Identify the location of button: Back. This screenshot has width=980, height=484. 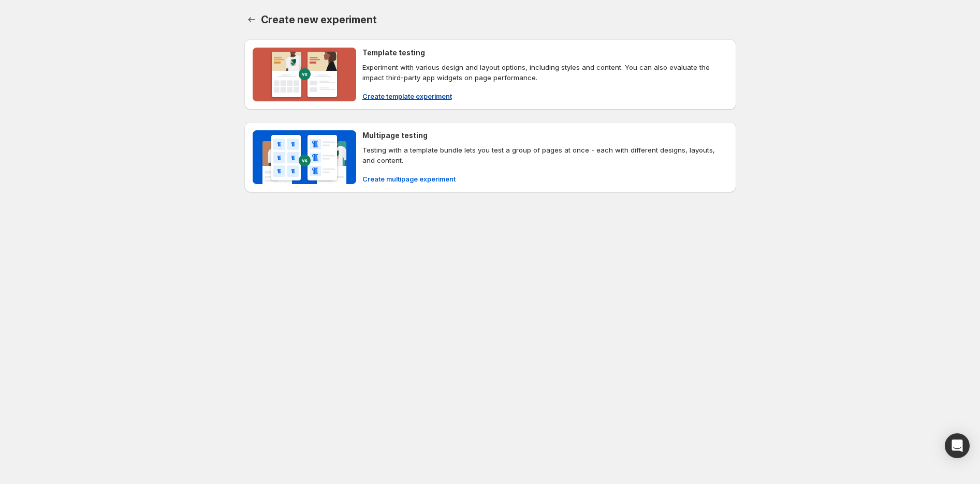
(251, 19).